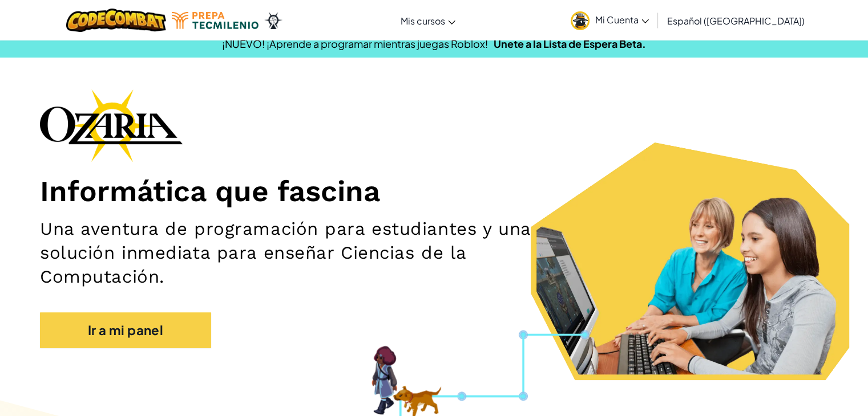 This screenshot has width=868, height=416. Describe the element at coordinates (579, 20) in the screenshot. I see `img: avatar` at that location.